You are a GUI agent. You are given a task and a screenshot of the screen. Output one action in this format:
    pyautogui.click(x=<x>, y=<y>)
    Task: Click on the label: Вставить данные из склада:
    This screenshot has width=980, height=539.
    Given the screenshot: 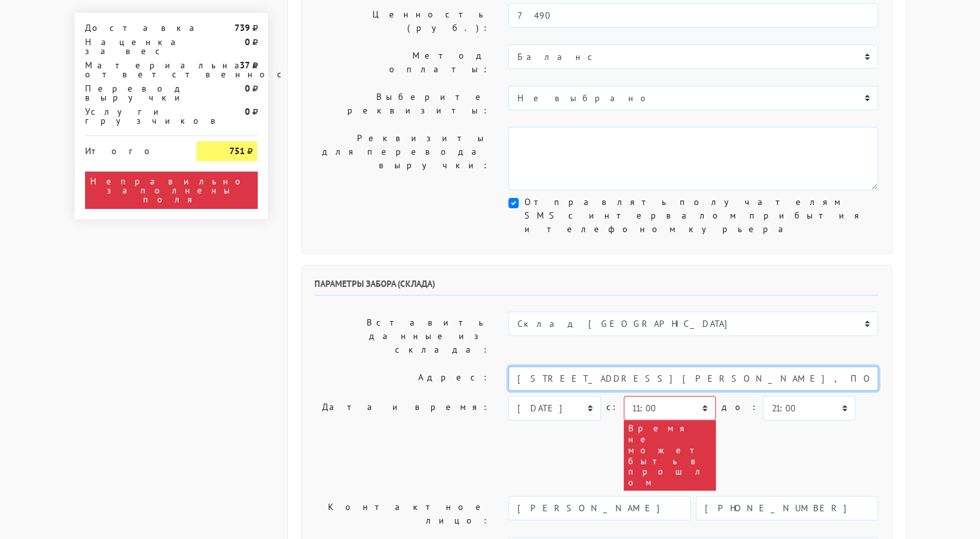 What is the action you would take?
    pyautogui.click(x=402, y=336)
    